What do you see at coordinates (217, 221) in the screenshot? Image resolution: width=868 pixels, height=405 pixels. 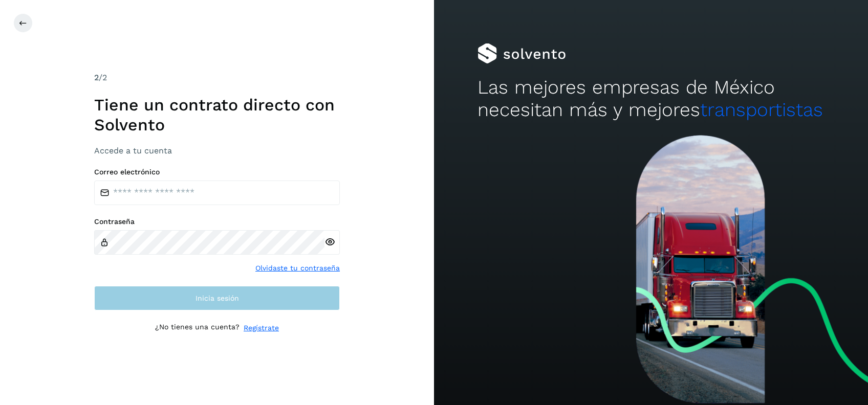 I see `label: Contraseña` at bounding box center [217, 221].